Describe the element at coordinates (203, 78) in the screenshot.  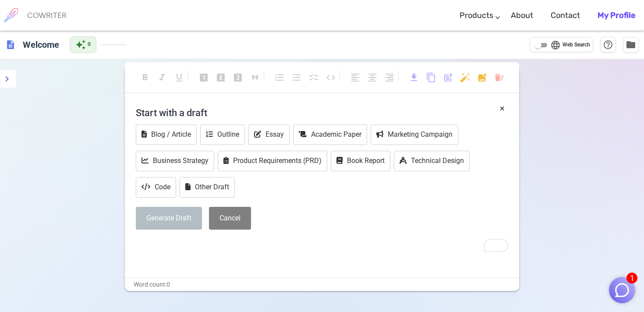
I see `span: looks_one` at that location.